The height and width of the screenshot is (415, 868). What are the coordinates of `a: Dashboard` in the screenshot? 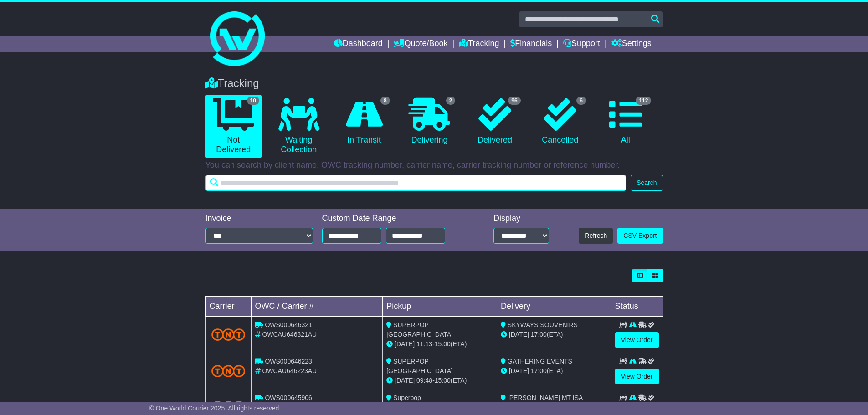 It's located at (358, 44).